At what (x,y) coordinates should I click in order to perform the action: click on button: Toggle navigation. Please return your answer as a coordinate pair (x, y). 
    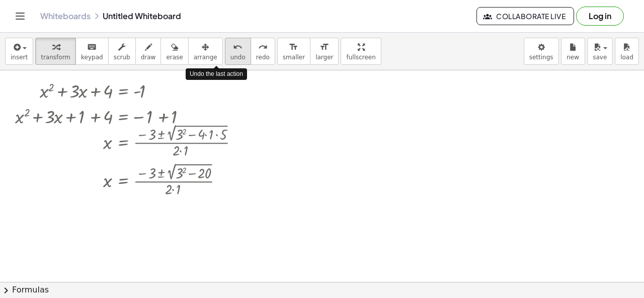
    Looking at the image, I should click on (20, 16).